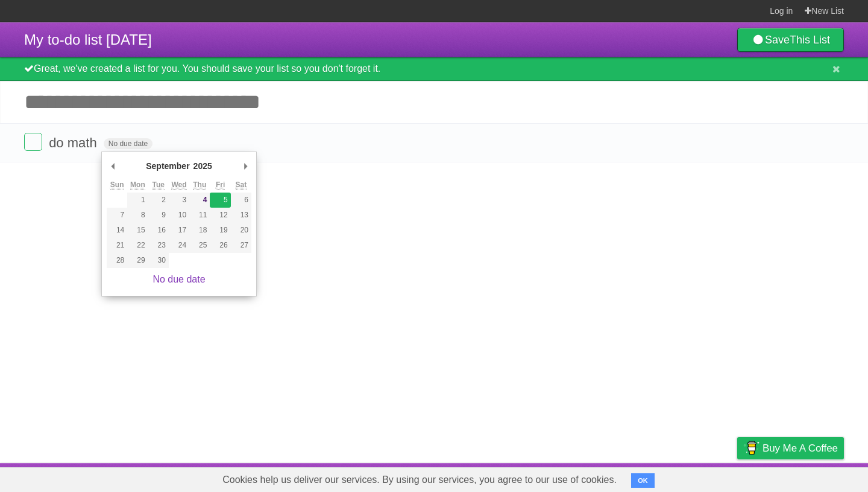  What do you see at coordinates (737, 477) in the screenshot?
I see `a: Privacy` at bounding box center [737, 477].